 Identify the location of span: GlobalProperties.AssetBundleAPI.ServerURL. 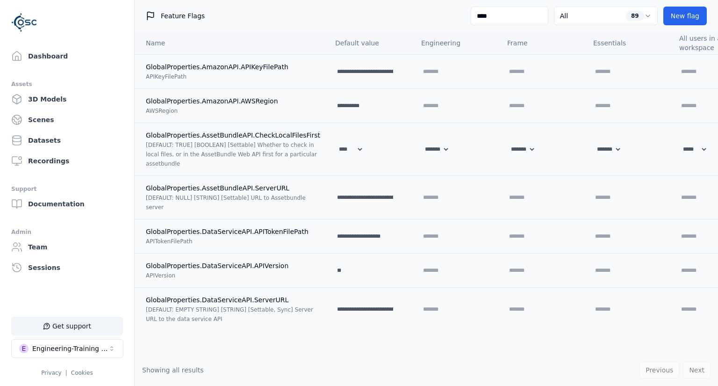
(217, 188).